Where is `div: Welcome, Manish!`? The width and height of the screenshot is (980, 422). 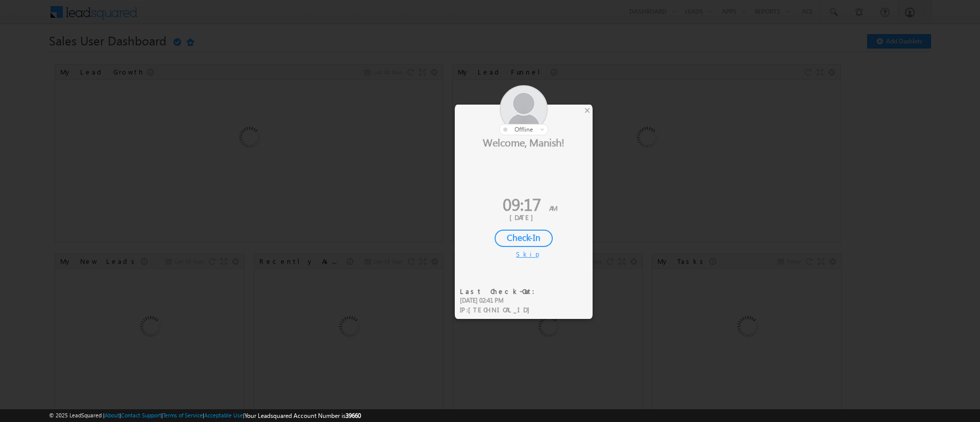 div: Welcome, Manish! is located at coordinates (524, 142).